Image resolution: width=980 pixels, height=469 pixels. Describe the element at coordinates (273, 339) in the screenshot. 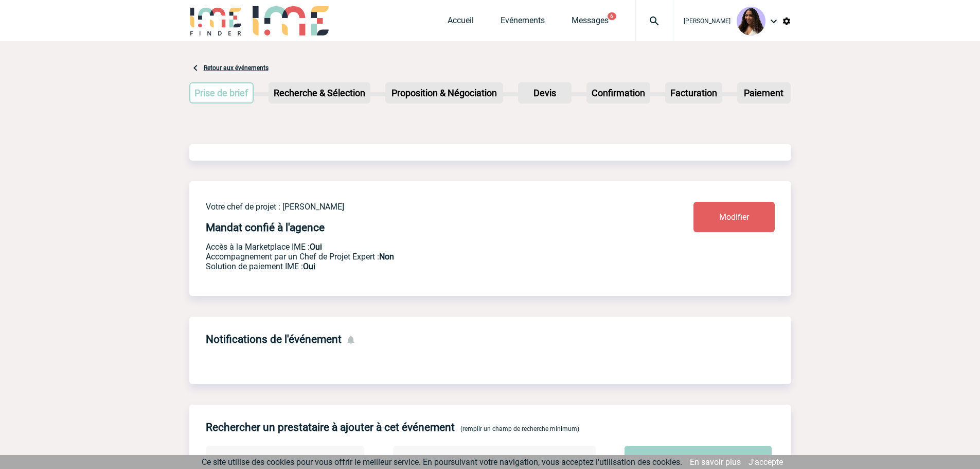

I see `h4: Notifications de l'événement` at that location.